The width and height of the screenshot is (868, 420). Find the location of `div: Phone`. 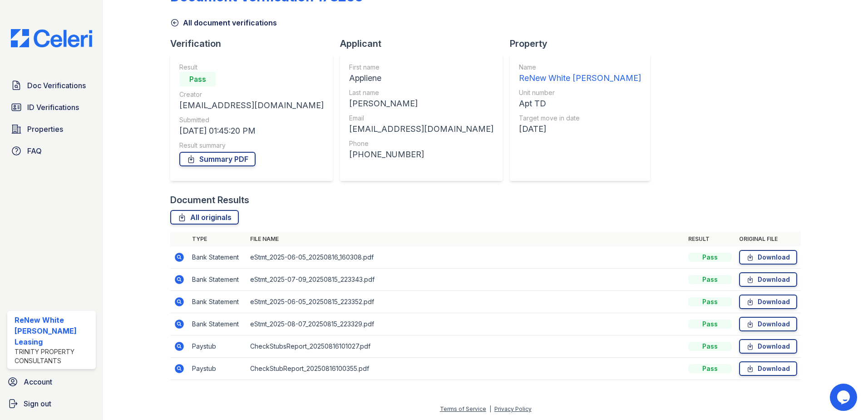

div: Phone is located at coordinates (421, 143).